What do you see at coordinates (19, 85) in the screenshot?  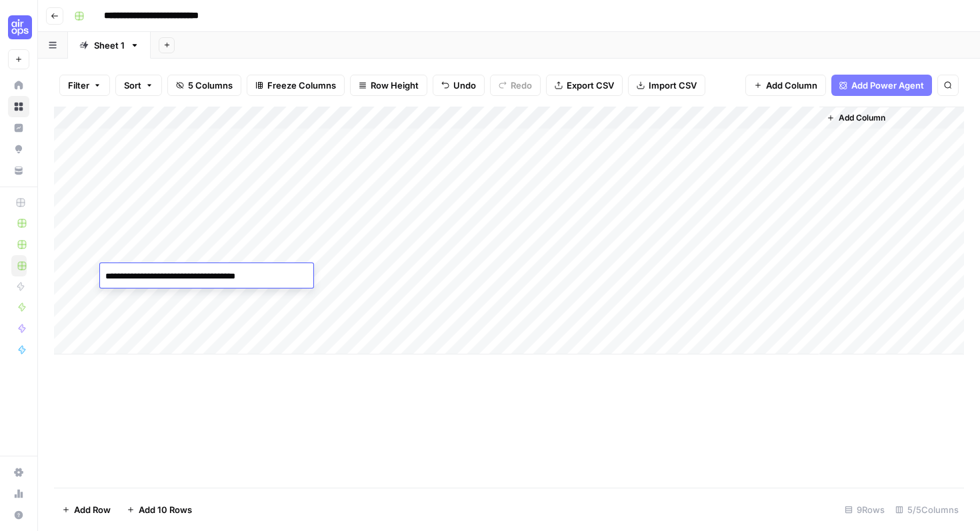 I see `a: Home` at bounding box center [19, 85].